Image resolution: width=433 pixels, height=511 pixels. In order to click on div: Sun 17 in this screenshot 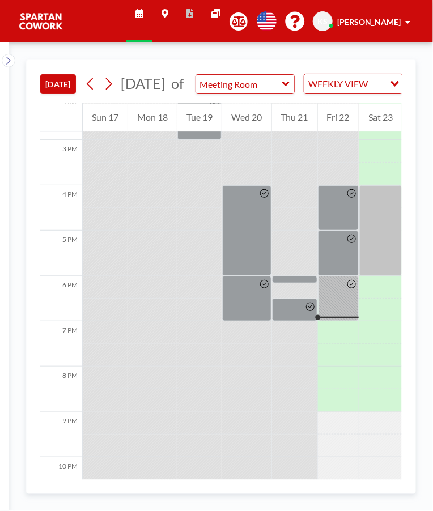, I will do `click(105, 117)`.